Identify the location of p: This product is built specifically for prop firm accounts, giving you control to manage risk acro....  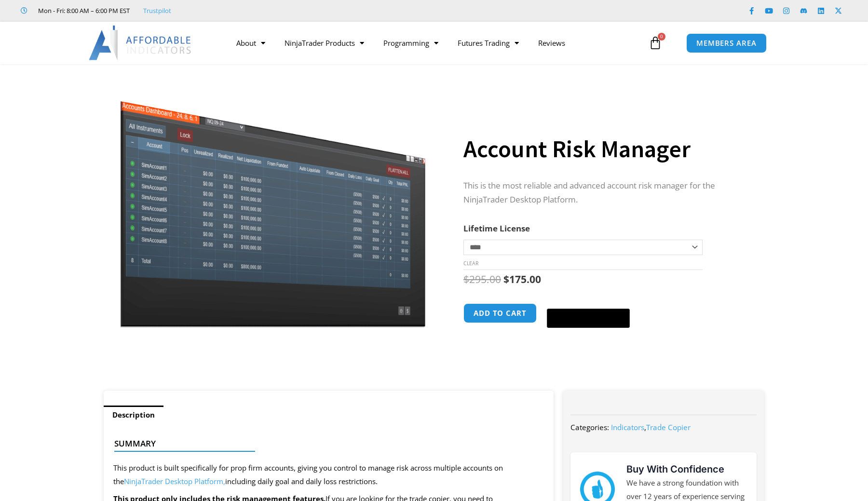
(328, 475).